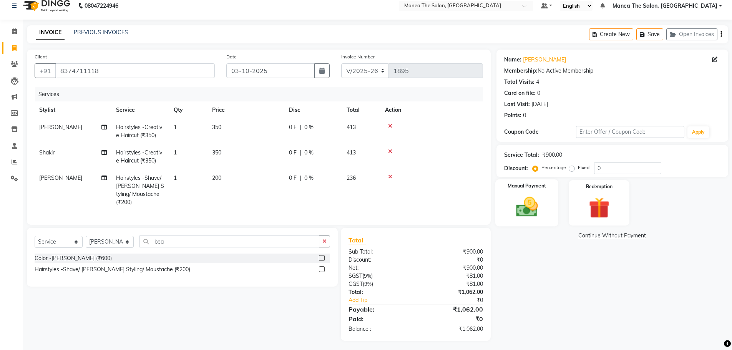 This screenshot has height=350, width=732. Describe the element at coordinates (47, 153) in the screenshot. I see `span: Shakir` at that location.